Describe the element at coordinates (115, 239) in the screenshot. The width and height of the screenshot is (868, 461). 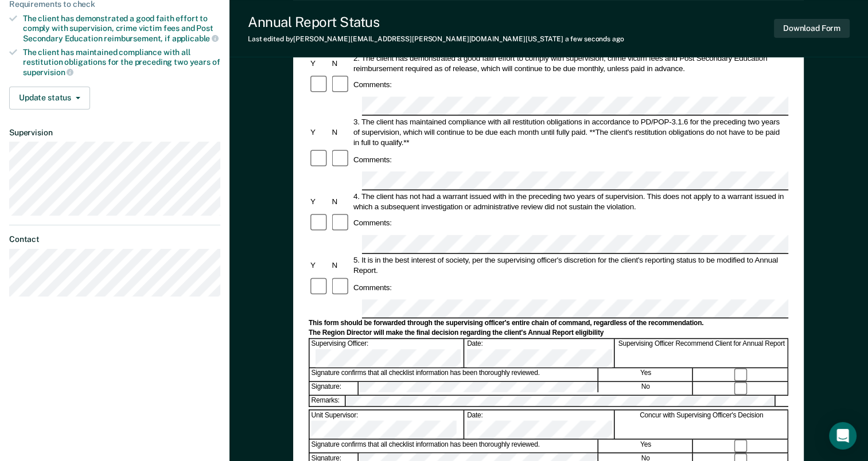
I see `dt: Contact` at that location.